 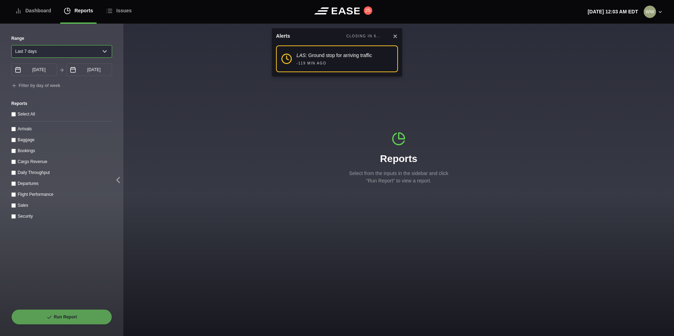 I want to click on label: Baggage, so click(x=26, y=140).